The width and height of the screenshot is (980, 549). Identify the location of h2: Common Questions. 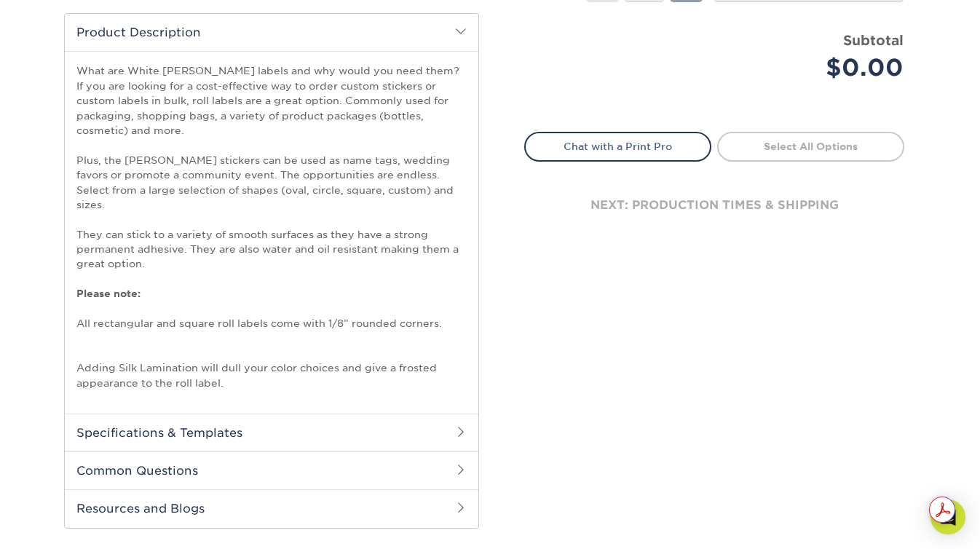
(272, 471).